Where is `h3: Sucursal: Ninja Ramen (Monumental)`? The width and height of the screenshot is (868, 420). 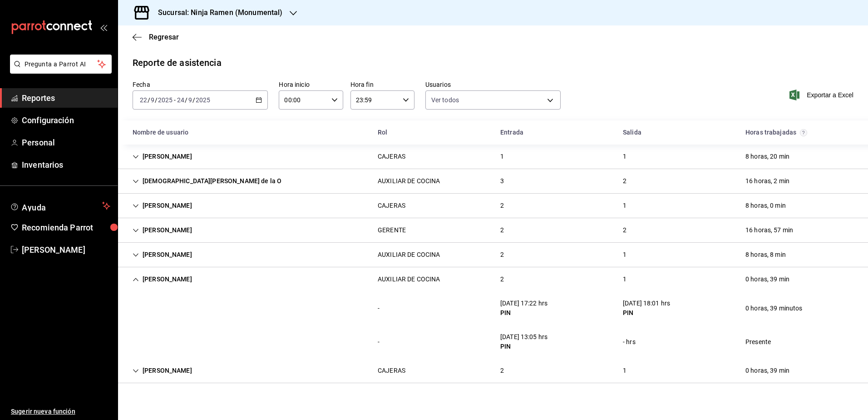 h3: Sucursal: Ninja Ramen (Monumental) is located at coordinates (217, 13).